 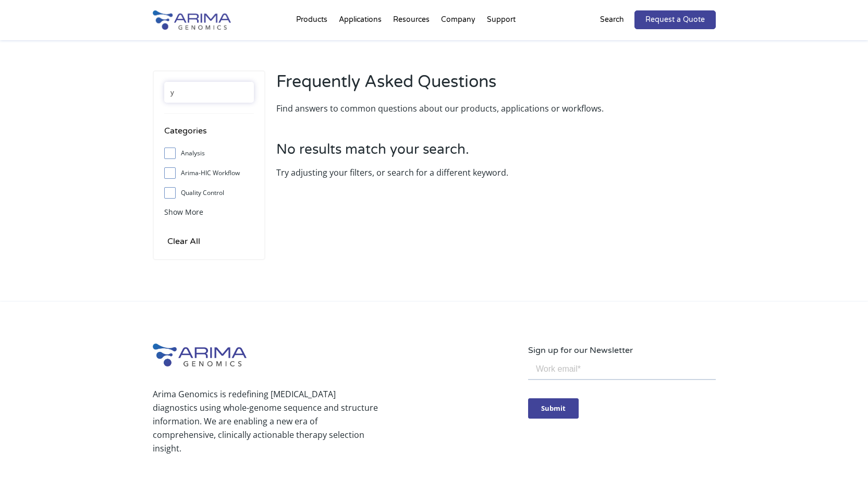 I want to click on p: Find answers to common questions about our products, applications or workflows., so click(x=496, y=109).